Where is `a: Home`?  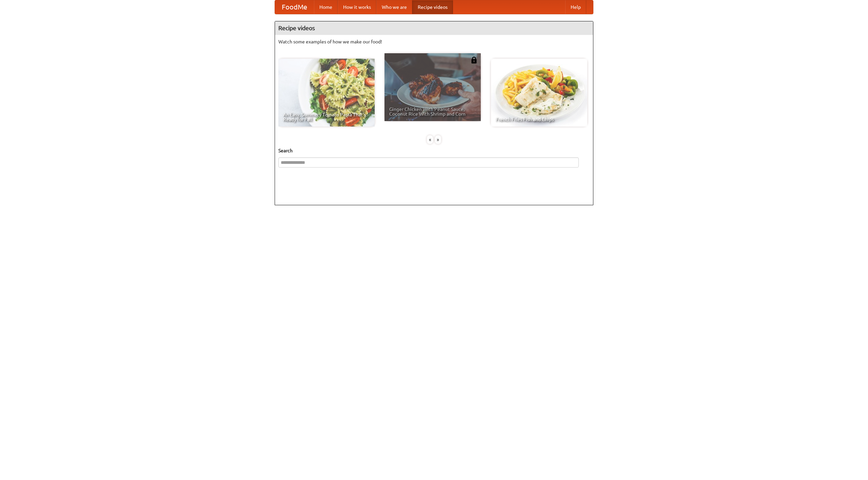 a: Home is located at coordinates (326, 7).